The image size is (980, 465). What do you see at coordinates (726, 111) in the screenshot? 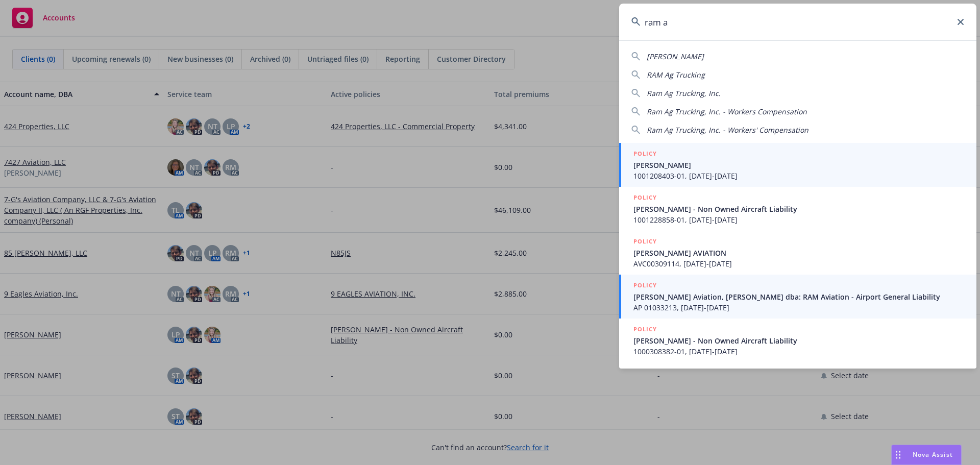
I see `span: Ram Ag Trucking, Inc. - Workers Compensation` at bounding box center [726, 111].